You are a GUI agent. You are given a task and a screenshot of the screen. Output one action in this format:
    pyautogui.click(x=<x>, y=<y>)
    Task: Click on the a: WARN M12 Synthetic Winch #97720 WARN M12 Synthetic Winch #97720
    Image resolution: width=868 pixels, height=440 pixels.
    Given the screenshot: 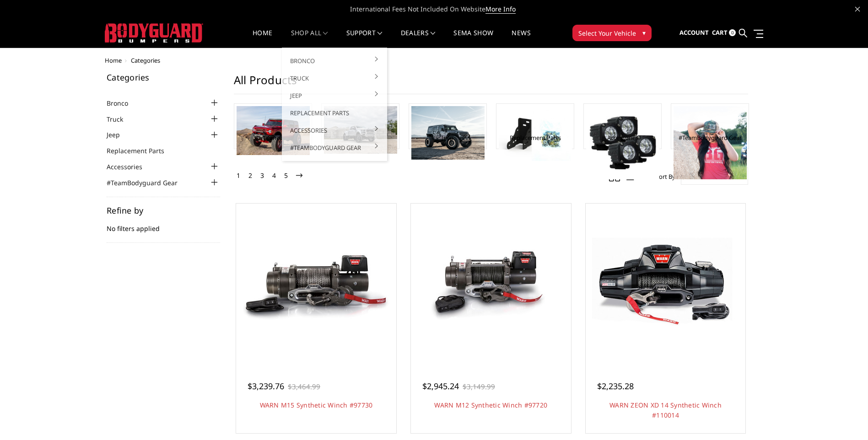 What is the action you would take?
    pyautogui.click(x=491, y=283)
    